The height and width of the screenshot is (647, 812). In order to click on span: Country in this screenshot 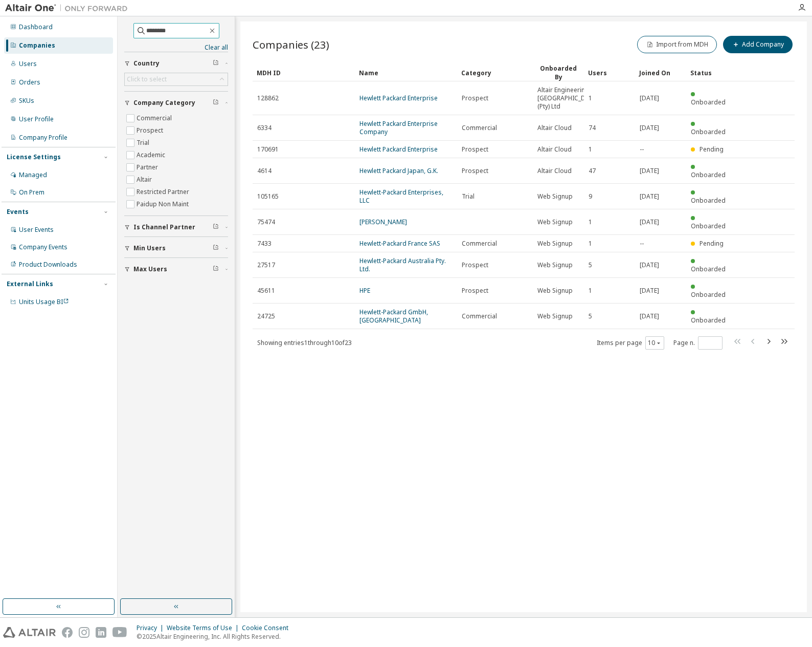, I will do `click(146, 64)`.